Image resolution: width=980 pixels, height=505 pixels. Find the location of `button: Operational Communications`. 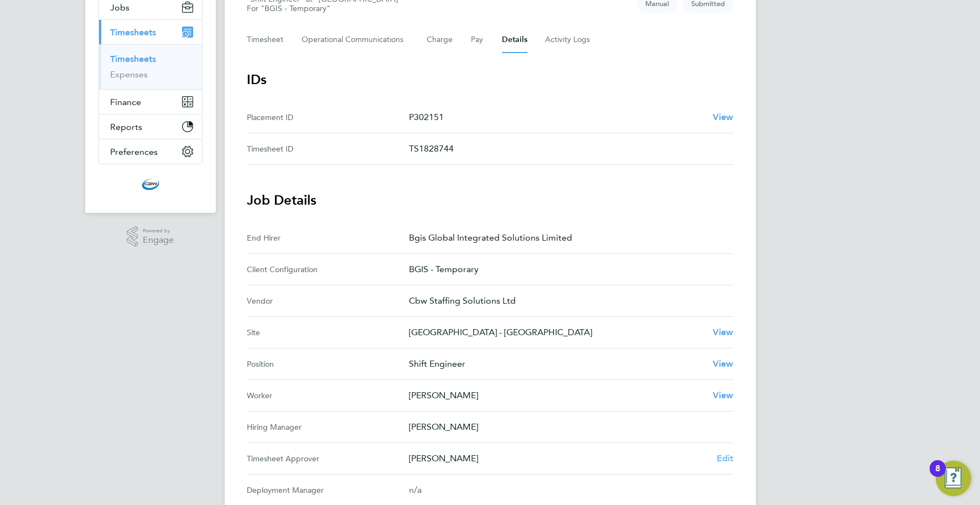

button: Operational Communications is located at coordinates (355, 40).